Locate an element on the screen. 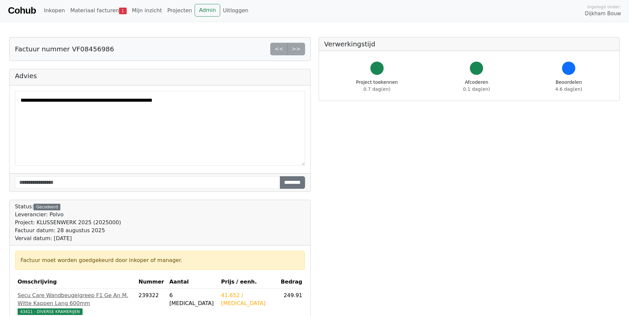 The height and width of the screenshot is (316, 629). h5: Advies is located at coordinates (160, 76).